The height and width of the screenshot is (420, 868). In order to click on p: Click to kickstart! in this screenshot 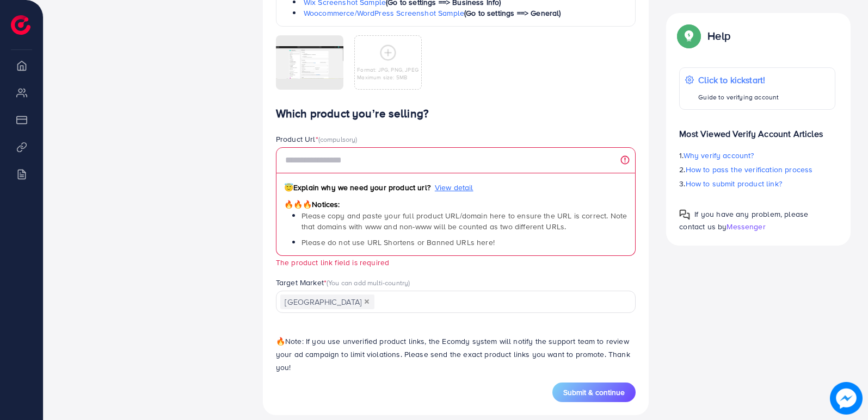, I will do `click(738, 80)`.